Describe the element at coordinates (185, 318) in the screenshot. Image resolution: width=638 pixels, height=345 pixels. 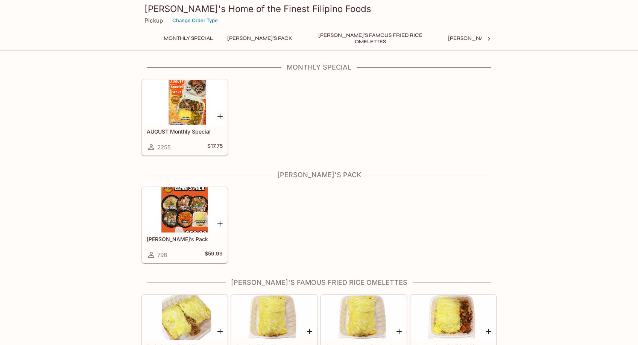
I see `div: Pork Adobo Fried Rice Omelette` at that location.